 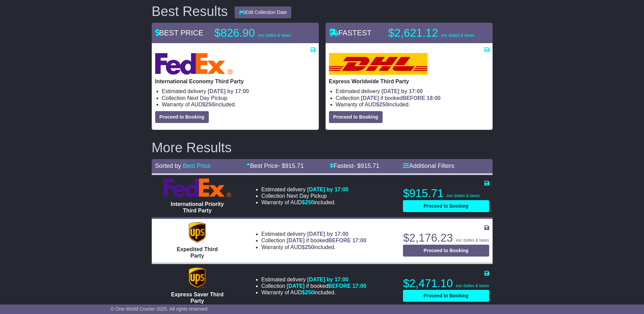 I want to click on p: $826.90, so click(x=257, y=33).